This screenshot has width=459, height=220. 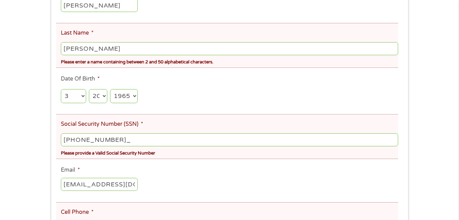 What do you see at coordinates (102, 124) in the screenshot?
I see `label: Social Security Number (SSN)` at bounding box center [102, 124].